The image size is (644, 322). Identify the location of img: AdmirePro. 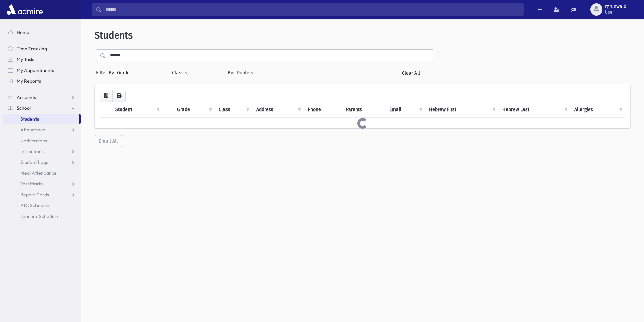
(24, 9).